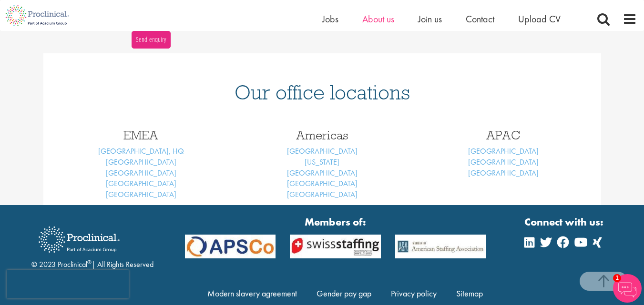  Describe the element at coordinates (480, 19) in the screenshot. I see `a: Contact` at that location.